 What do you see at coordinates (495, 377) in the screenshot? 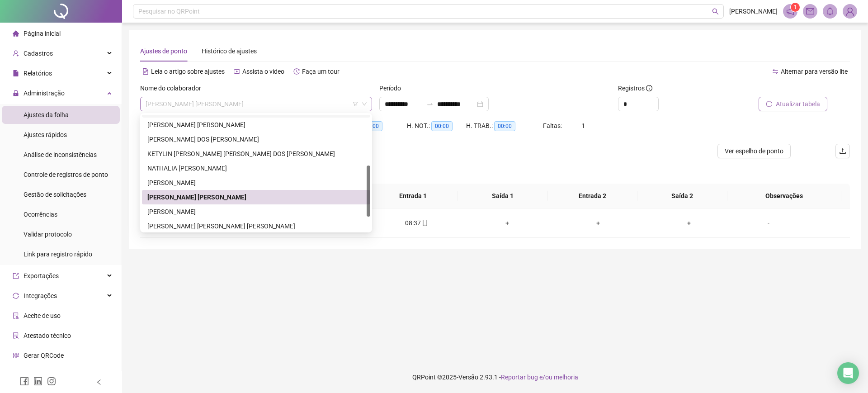
I see `footer: QRPoint © 2025 - 2.93.1 -` at bounding box center [495, 377].